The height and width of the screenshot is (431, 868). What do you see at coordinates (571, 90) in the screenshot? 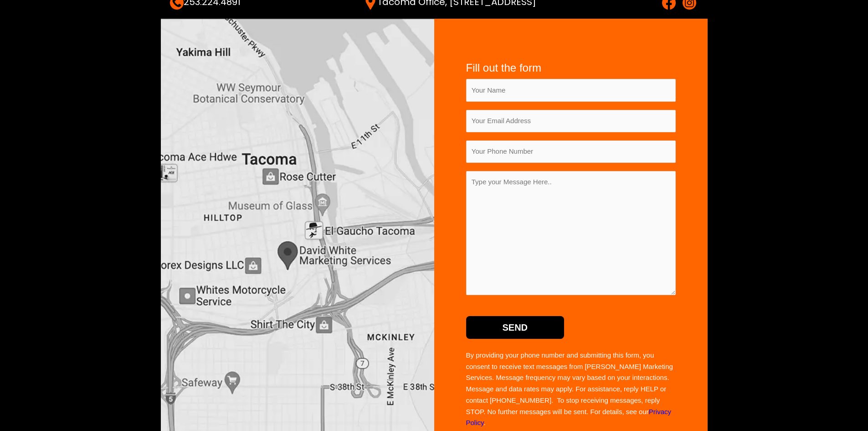
I see `input: Your Name` at bounding box center [571, 90].